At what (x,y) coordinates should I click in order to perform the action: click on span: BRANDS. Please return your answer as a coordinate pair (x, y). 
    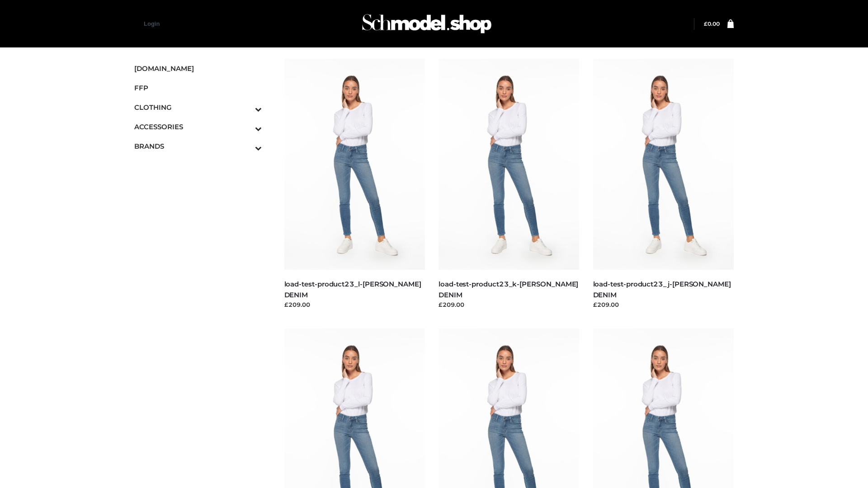
    Looking at the image, I should click on (198, 146).